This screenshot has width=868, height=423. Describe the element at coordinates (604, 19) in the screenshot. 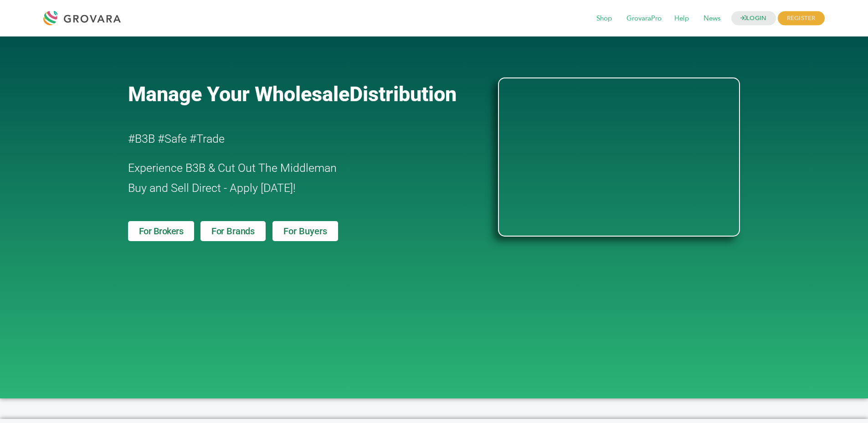

I see `span: Shop` at that location.